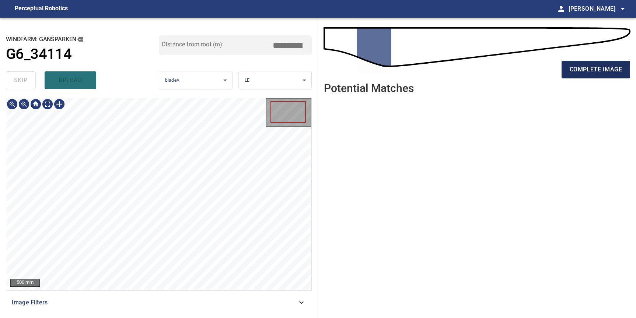 The width and height of the screenshot is (636, 318). I want to click on figcaption: Perceptual Robotics, so click(41, 9).